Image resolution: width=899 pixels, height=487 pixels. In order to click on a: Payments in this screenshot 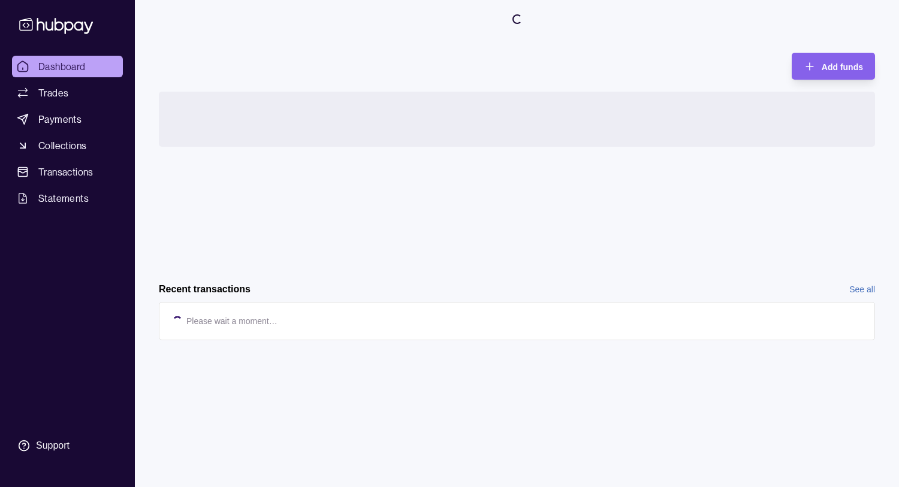, I will do `click(67, 119)`.